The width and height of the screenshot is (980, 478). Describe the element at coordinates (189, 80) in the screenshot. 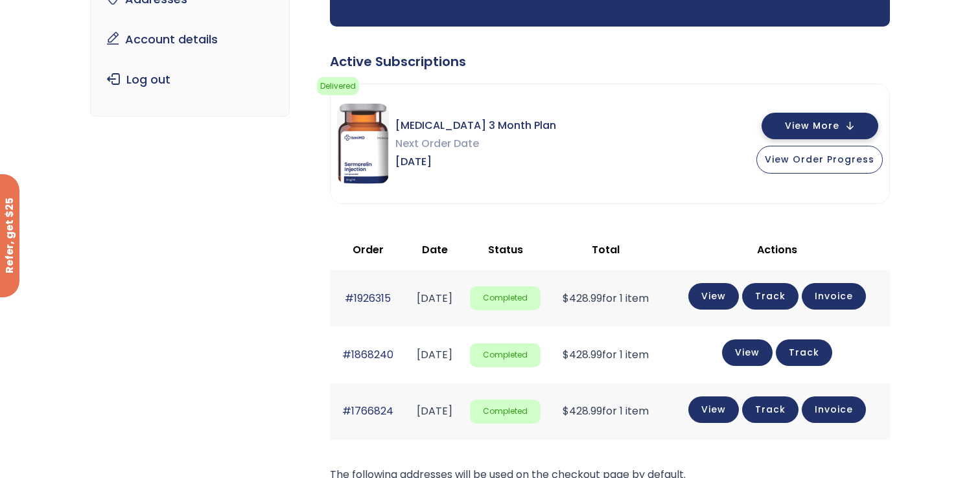

I see `a: Log out` at that location.